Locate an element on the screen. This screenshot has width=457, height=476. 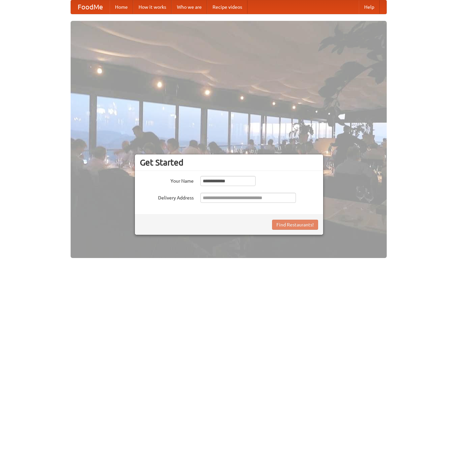
a: FoodMe is located at coordinates (90, 7).